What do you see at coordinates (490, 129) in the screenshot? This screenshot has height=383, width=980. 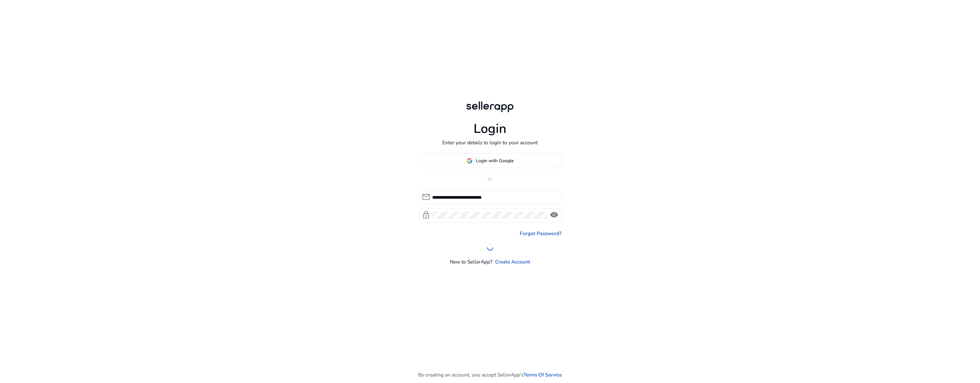 I see `h1: Login` at bounding box center [490, 129].